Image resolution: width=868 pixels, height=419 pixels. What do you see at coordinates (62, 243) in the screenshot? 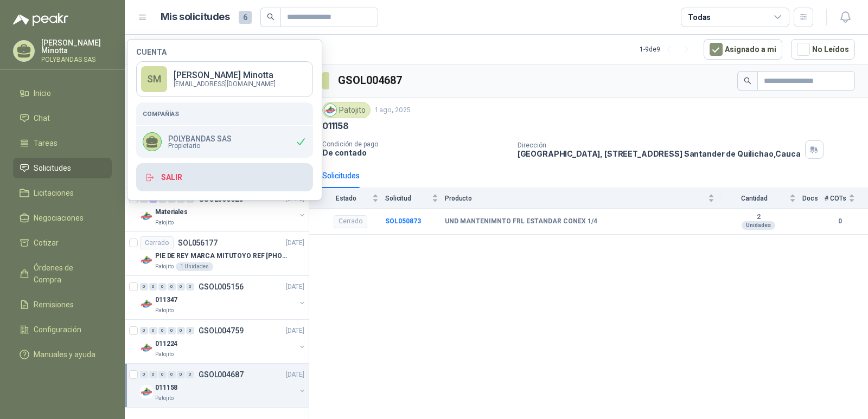
I see `a: Cotizar` at bounding box center [62, 243].